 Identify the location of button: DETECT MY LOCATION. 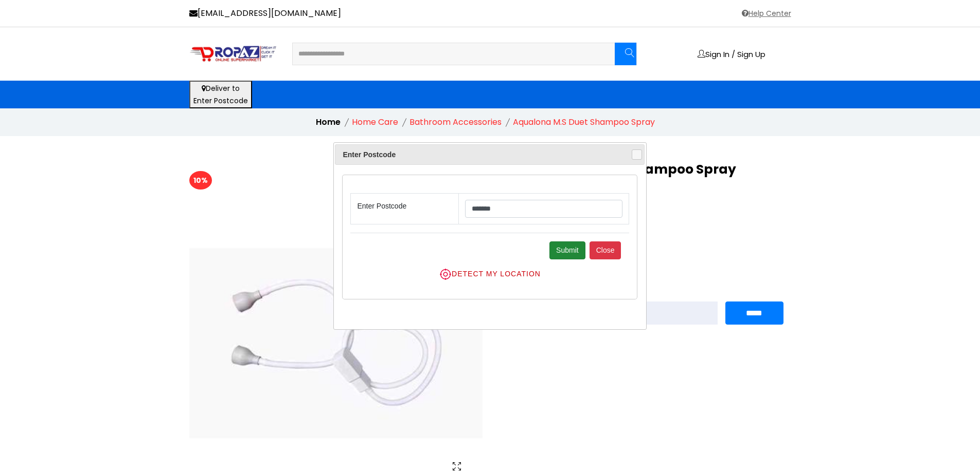
(490, 275).